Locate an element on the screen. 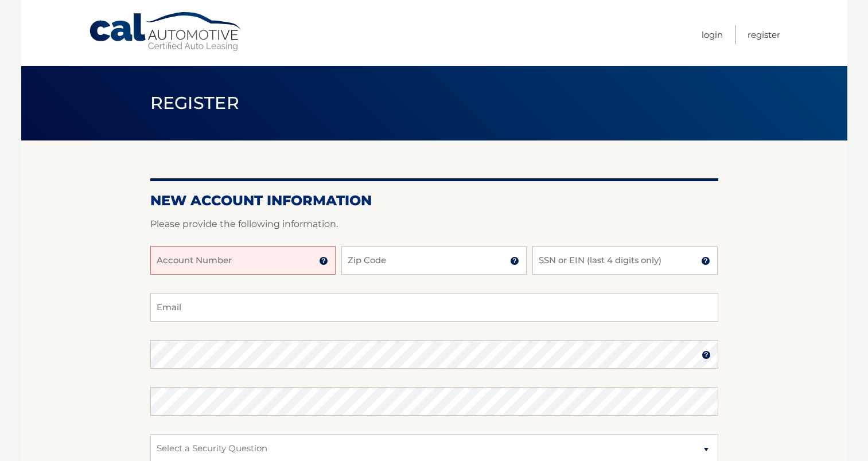 The image size is (868, 461). a: Register is located at coordinates (764, 35).